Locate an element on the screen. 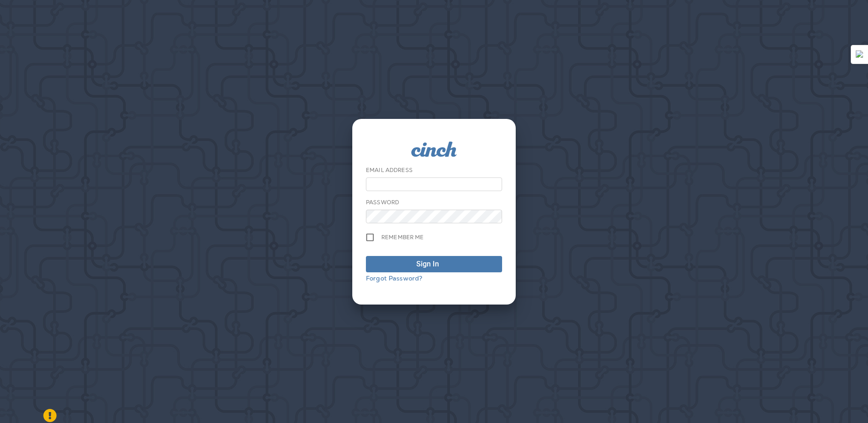 This screenshot has width=868, height=423. a: Forgot Password? is located at coordinates (394, 278).